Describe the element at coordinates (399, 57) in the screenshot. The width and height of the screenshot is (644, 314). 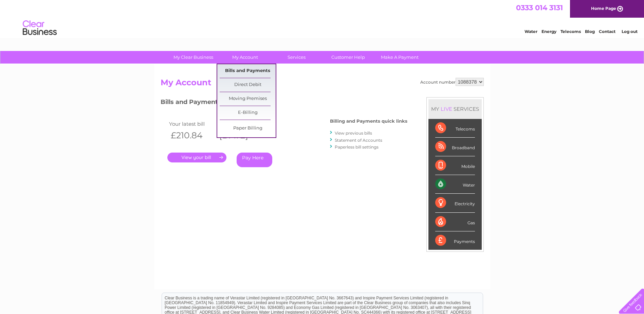
I see `a: Make A Payment` at that location.